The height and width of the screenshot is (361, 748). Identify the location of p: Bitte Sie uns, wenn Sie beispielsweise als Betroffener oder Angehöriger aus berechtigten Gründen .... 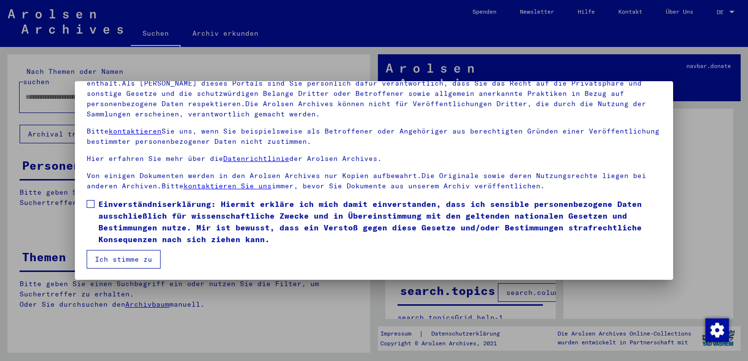
(374, 137).